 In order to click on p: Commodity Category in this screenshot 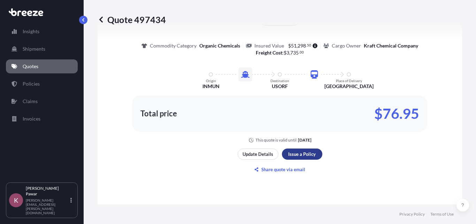, I will do `click(173, 46)`.